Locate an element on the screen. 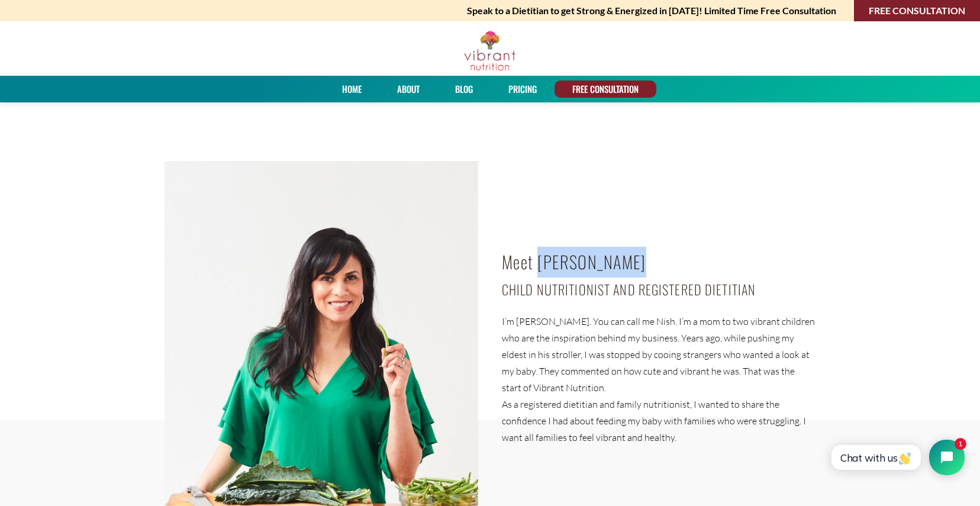 The image size is (980, 506). a: PRICING is located at coordinates (522, 89).